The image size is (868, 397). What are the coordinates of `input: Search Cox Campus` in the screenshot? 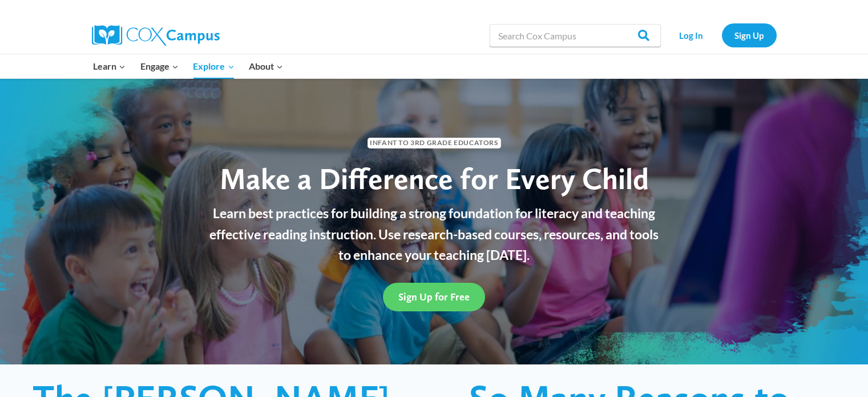 It's located at (575, 36).